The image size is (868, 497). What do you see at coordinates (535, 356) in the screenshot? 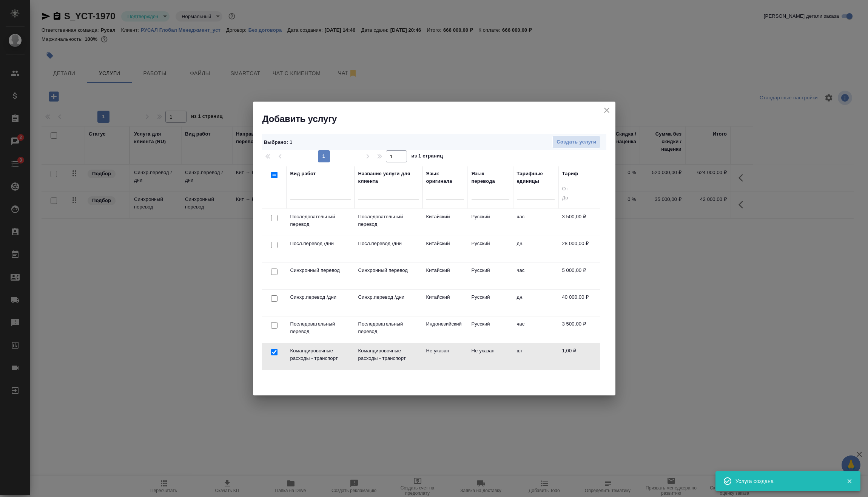
I see `td: шт` at bounding box center [535, 356].